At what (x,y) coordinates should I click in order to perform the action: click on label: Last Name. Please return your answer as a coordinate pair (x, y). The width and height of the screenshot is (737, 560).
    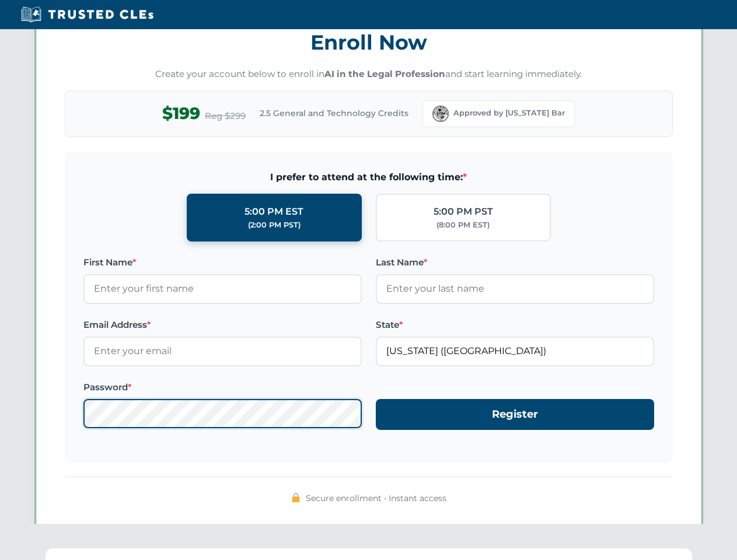
    Looking at the image, I should click on (515, 263).